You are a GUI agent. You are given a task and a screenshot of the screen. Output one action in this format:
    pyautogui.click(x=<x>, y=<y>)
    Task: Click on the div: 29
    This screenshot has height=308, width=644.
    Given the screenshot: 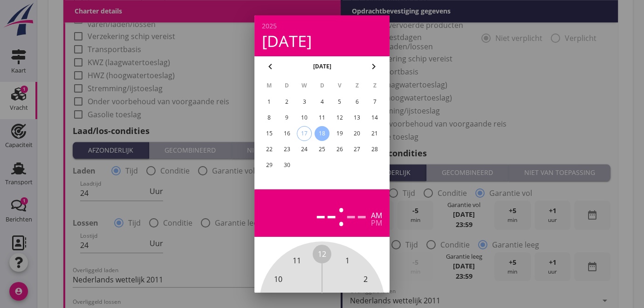 What is the action you would take?
    pyautogui.click(x=269, y=165)
    